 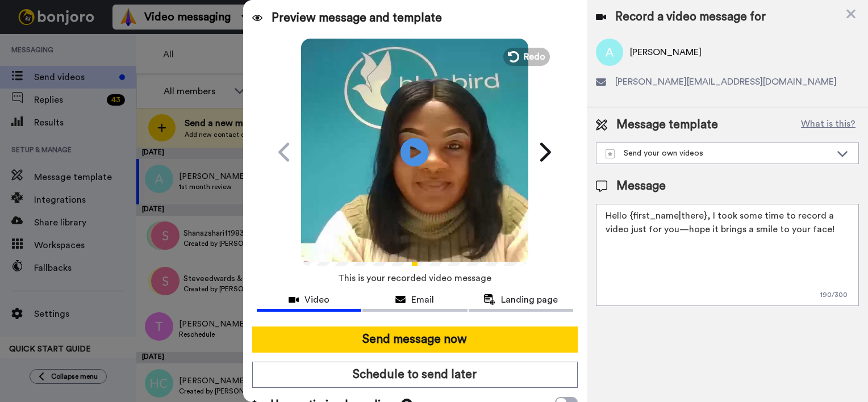 I want to click on button: Send message now, so click(x=414, y=340).